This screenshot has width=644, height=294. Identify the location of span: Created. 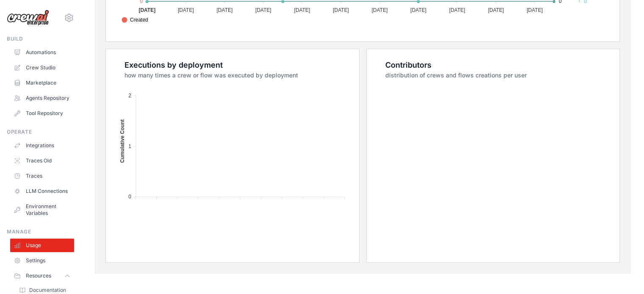
(135, 20).